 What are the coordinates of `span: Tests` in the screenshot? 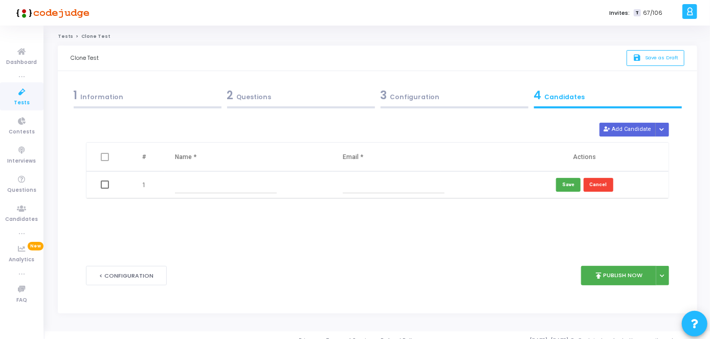 It's located at (21, 103).